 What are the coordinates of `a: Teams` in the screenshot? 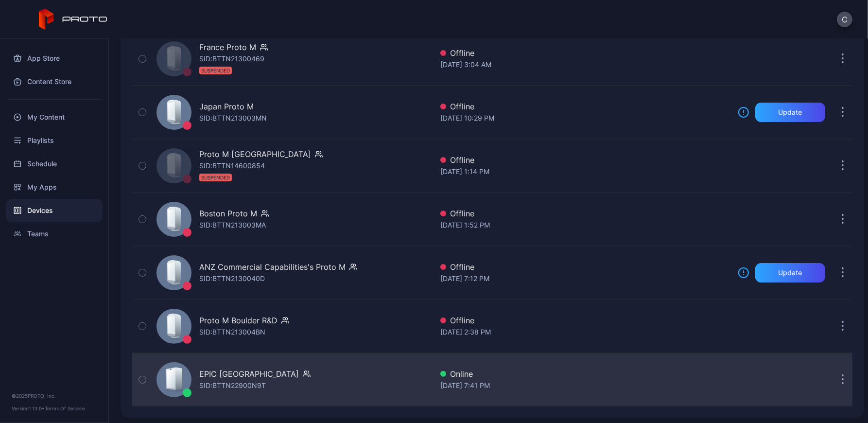 It's located at (54, 234).